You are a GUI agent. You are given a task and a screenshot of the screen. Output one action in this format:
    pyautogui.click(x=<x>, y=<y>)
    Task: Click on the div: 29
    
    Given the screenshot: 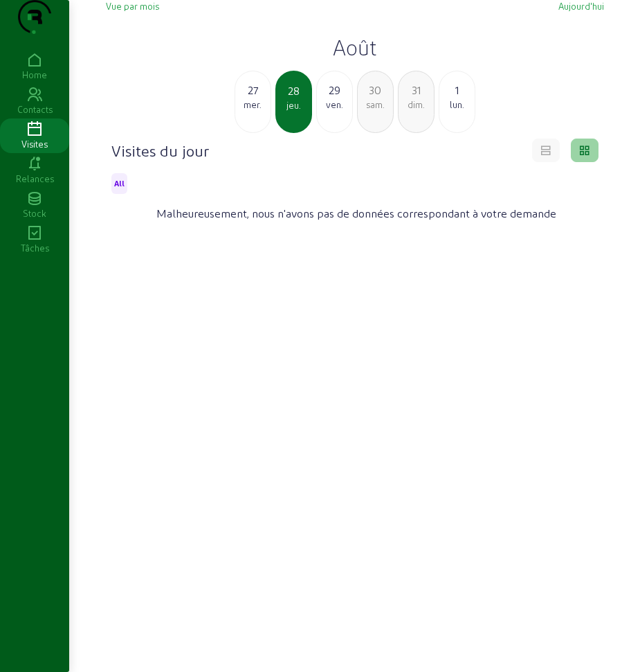 What is the action you would take?
    pyautogui.click(x=334, y=90)
    